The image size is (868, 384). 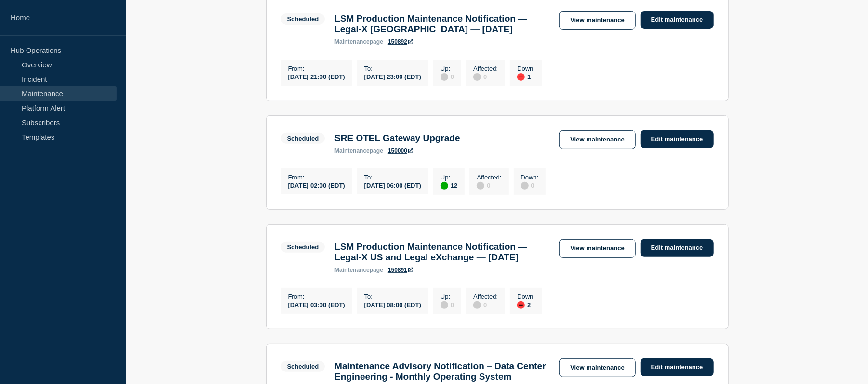 What do you see at coordinates (449, 185) in the screenshot?
I see `div: 12` at bounding box center [449, 185].